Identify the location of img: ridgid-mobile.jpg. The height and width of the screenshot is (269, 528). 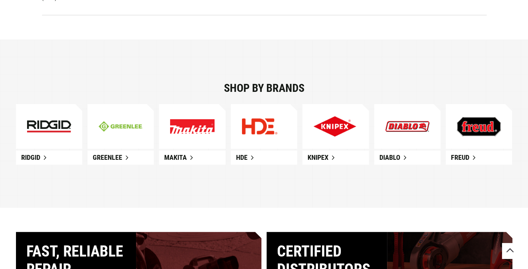
(49, 127).